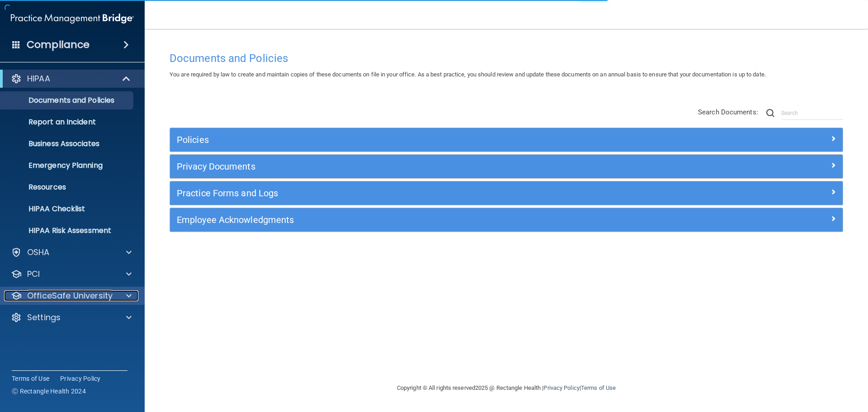 The width and height of the screenshot is (868, 412). I want to click on a: Policies, so click(507, 140).